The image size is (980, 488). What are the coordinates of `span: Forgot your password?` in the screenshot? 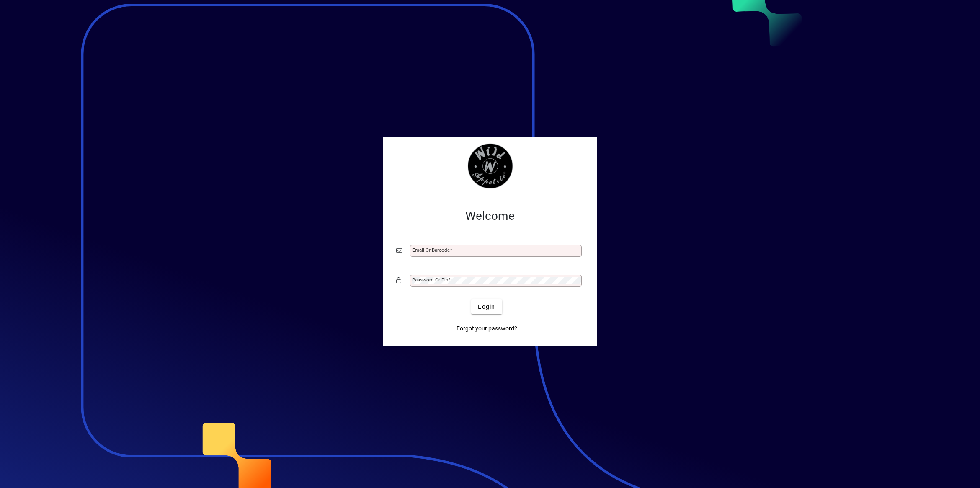 It's located at (487, 329).